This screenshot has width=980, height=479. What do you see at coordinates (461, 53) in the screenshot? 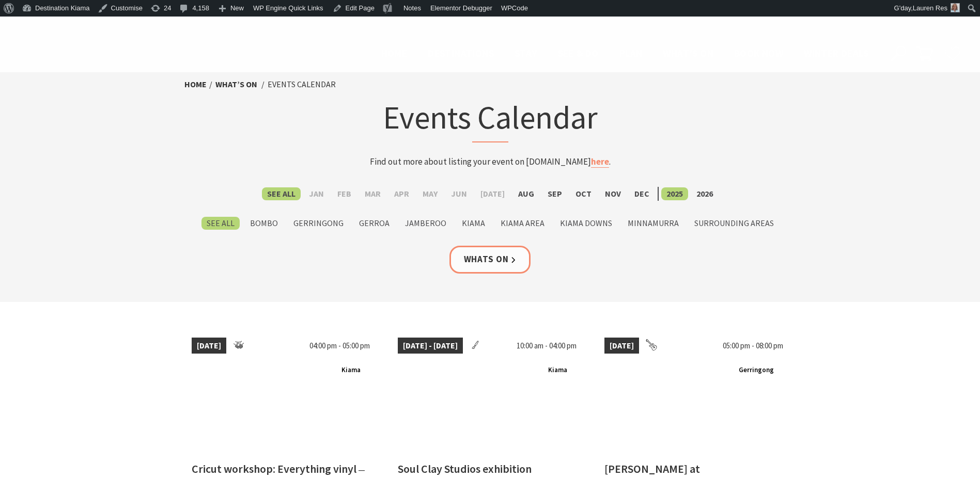
I see `span: Destinations` at bounding box center [461, 53].